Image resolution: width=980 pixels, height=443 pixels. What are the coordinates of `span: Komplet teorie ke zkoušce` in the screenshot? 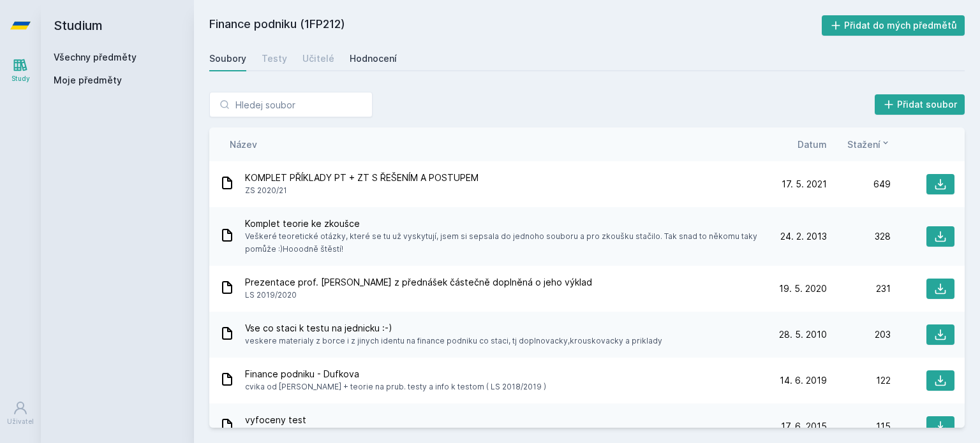 It's located at (502, 224).